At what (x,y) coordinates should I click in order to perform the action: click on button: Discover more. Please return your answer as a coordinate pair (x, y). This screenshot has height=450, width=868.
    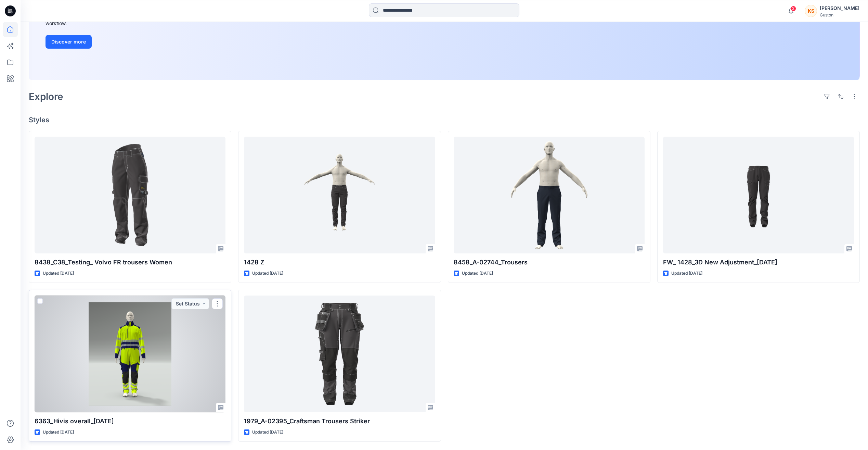
    Looking at the image, I should click on (69, 42).